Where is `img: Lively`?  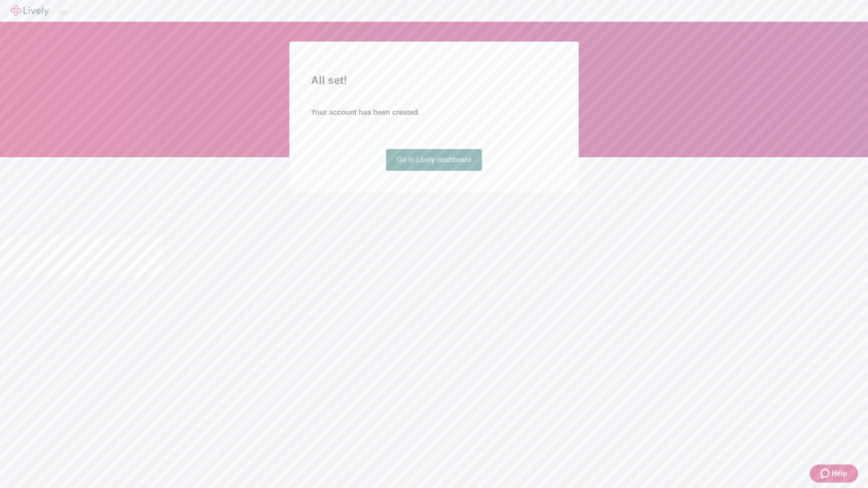
img: Lively is located at coordinates (30, 11).